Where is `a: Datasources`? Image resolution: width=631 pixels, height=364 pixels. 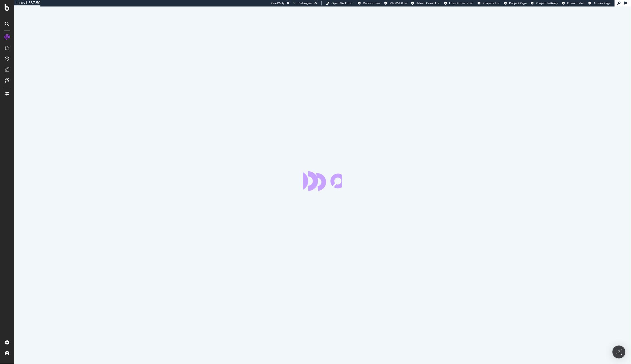
a: Datasources is located at coordinates (369, 3).